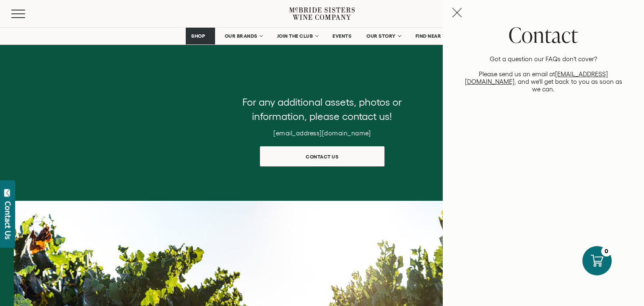  Describe the element at coordinates (295, 36) in the screenshot. I see `span: JOIN THE CLUB` at that location.